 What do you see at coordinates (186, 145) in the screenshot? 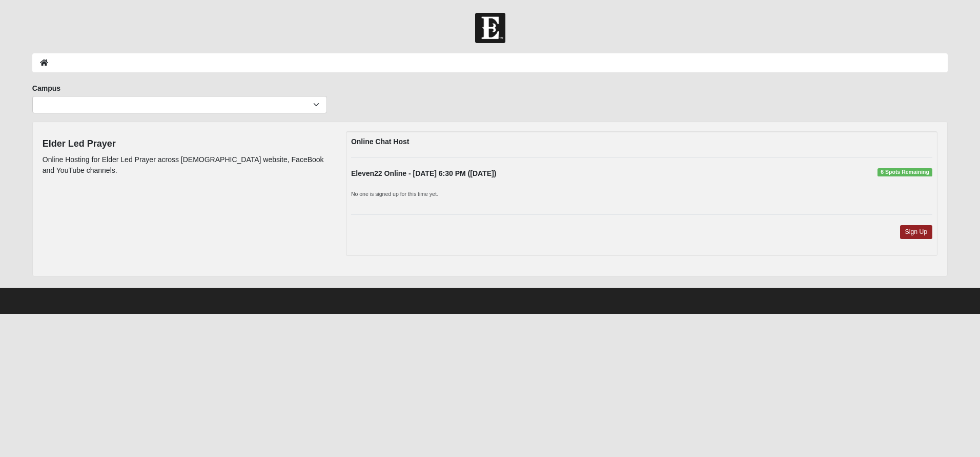
I see `h4: Elder Led Prayer` at bounding box center [186, 145].